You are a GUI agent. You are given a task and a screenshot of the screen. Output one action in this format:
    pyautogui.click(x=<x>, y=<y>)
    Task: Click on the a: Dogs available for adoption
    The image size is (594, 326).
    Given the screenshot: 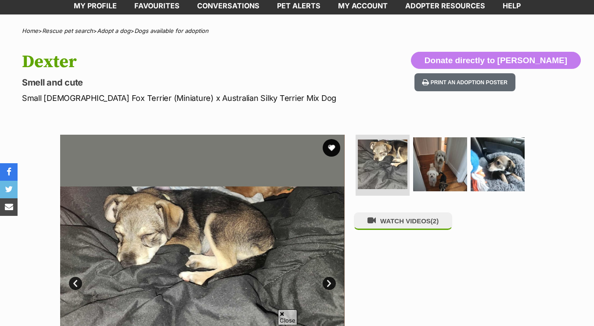 What is the action you would take?
    pyautogui.click(x=171, y=31)
    